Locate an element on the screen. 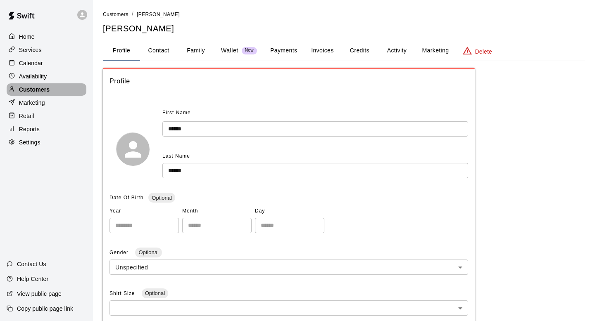 The width and height of the screenshot is (595, 321). p: Services is located at coordinates (30, 50).